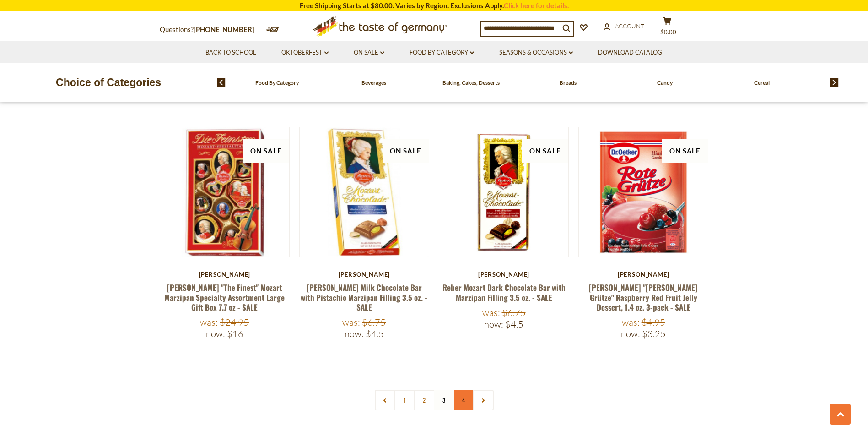 This screenshot has height=437, width=868. Describe the element at coordinates (364, 192) in the screenshot. I see `img: Reber Constanze Milk Chocolate Bar with Pistachio Marzipan Filling 3.5 oz. - SALE` at that location.